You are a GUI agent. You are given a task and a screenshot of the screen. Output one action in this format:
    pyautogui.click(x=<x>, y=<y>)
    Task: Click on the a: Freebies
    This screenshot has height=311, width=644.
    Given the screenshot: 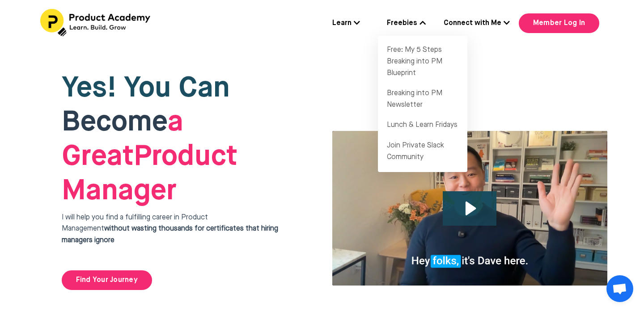 What is the action you would take?
    pyautogui.click(x=406, y=24)
    